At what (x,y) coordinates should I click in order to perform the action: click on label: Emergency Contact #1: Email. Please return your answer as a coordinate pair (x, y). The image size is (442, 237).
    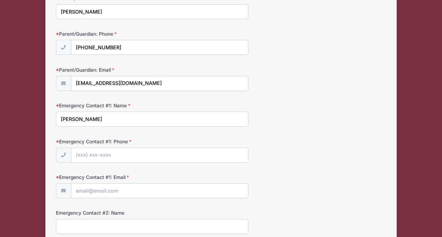
    Looking at the image, I should click on (111, 177).